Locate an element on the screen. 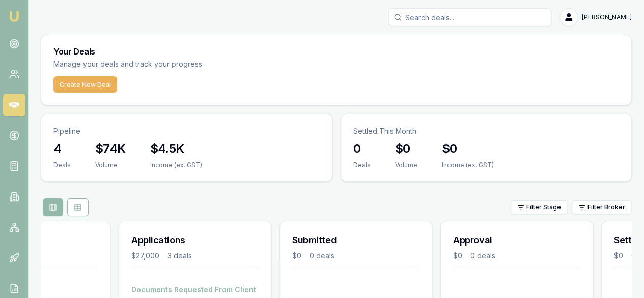 The height and width of the screenshot is (298, 644). div: $27,000 is located at coordinates (145, 256).